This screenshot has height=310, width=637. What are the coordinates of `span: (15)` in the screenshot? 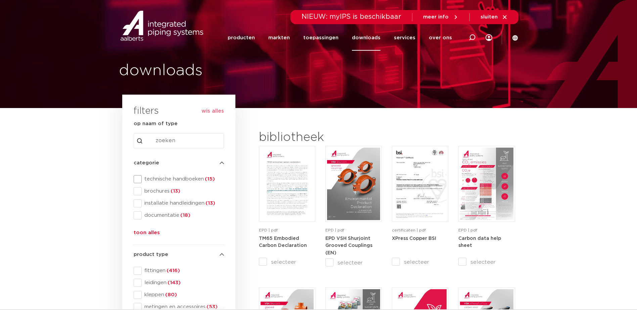 It's located at (209, 179).